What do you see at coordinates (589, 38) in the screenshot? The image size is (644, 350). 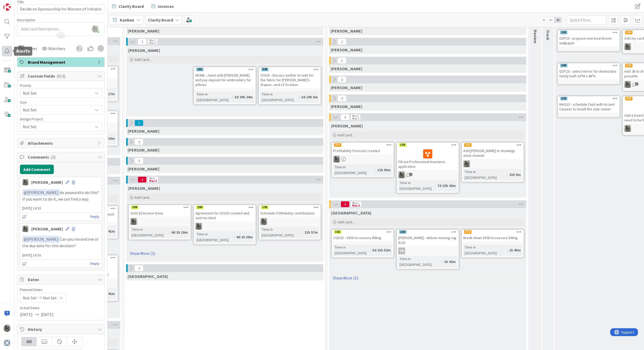 I see `div: 242GSP23 - propose new boardroom wallpaper` at bounding box center [589, 38].